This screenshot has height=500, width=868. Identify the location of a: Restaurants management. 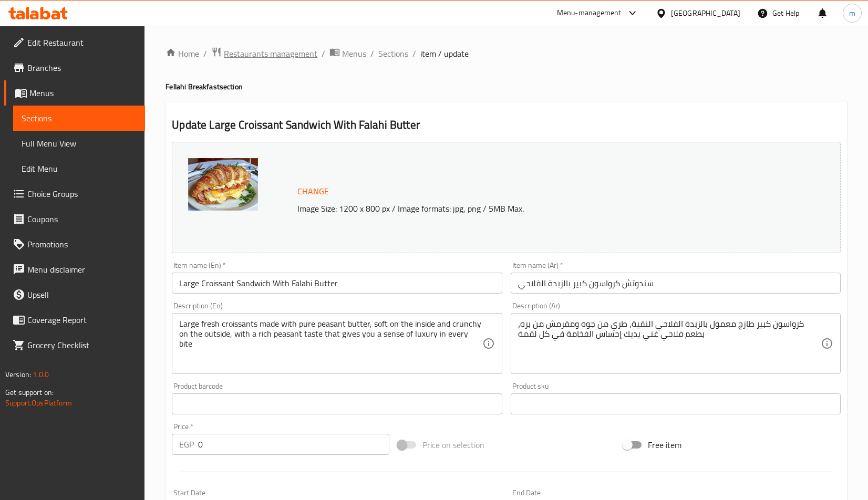
(264, 53).